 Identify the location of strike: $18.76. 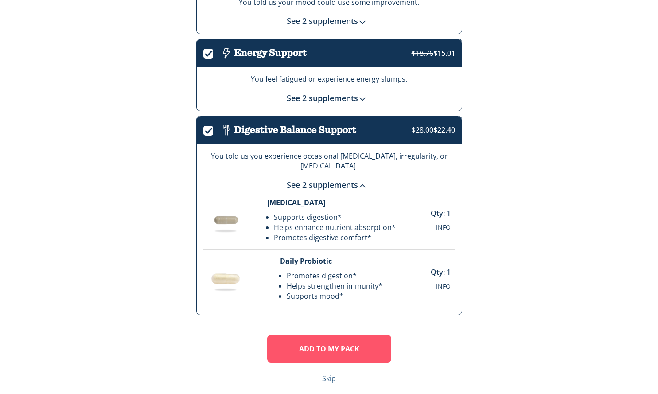
(422, 53).